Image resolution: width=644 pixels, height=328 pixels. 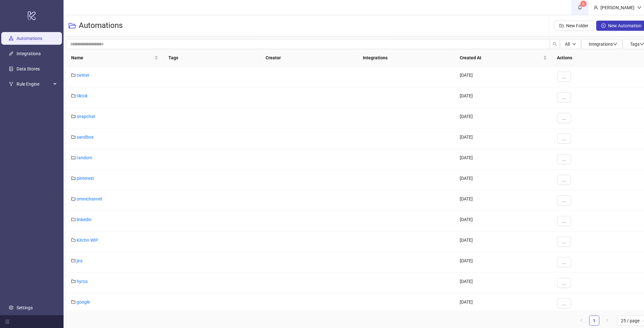 I want to click on a: omnichannel, so click(x=89, y=199).